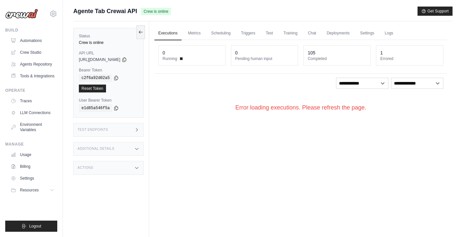 This screenshot has height=237, width=463. Describe the element at coordinates (108, 70) in the screenshot. I see `label: Bearer Token` at that location.